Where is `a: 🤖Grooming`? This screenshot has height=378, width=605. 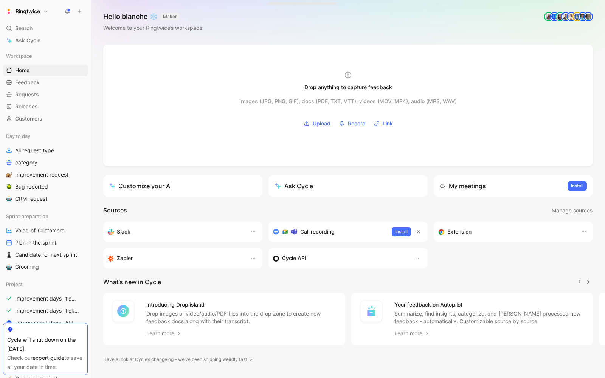 a: 🤖Grooming is located at coordinates (45, 267).